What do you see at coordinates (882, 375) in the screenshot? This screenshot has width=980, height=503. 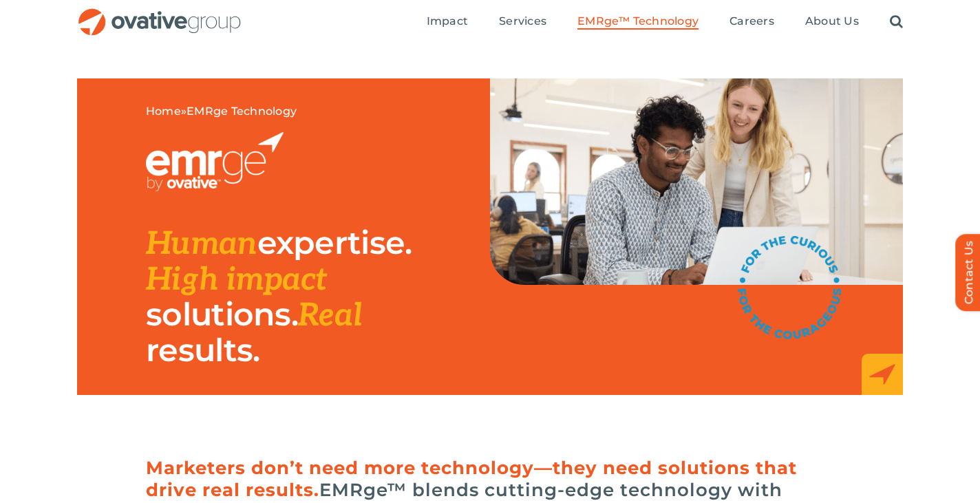 I see `img: EMRge_HomePage_Elements_Arrow Box` at bounding box center [882, 375].